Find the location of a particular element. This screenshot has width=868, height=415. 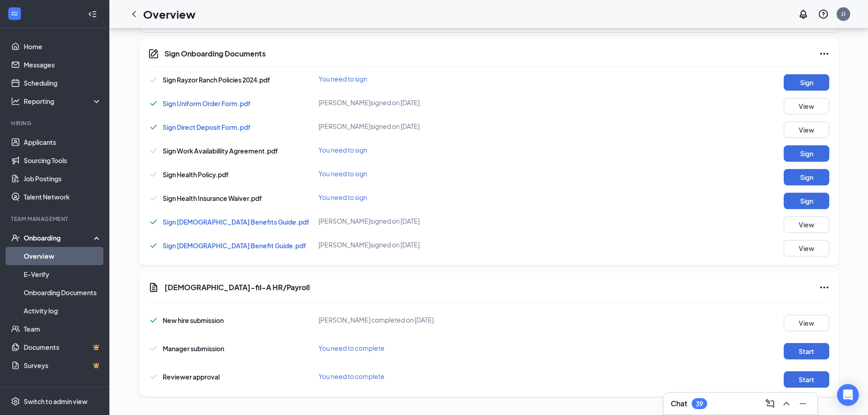

a: SurveysCrown is located at coordinates (63, 365).